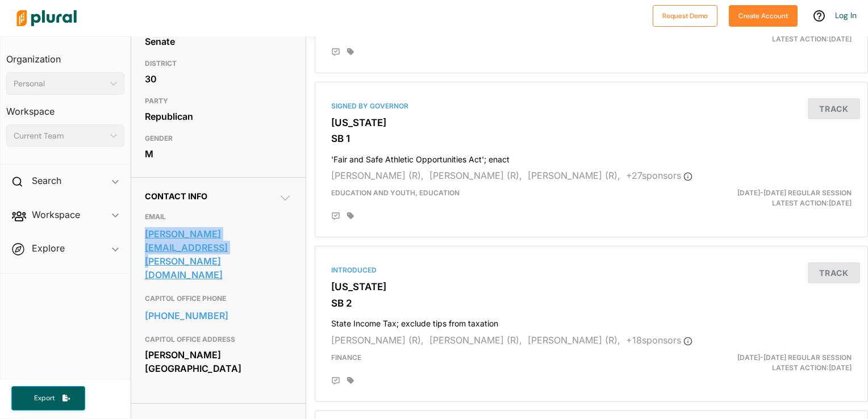 The width and height of the screenshot is (868, 419). I want to click on h3: GENDER, so click(218, 138).